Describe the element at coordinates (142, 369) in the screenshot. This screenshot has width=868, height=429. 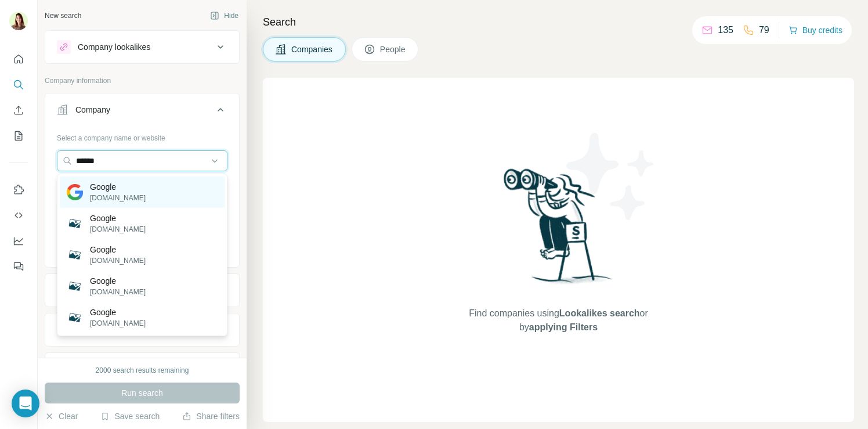
I see `button: Annual revenue ($)` at that location.